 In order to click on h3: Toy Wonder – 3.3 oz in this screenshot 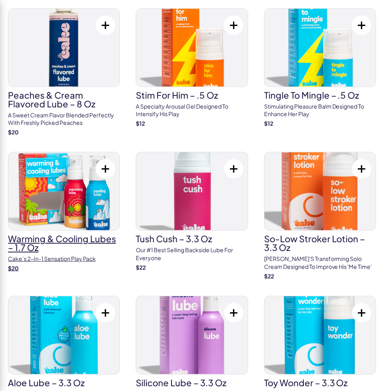, I will do `click(320, 382)`.